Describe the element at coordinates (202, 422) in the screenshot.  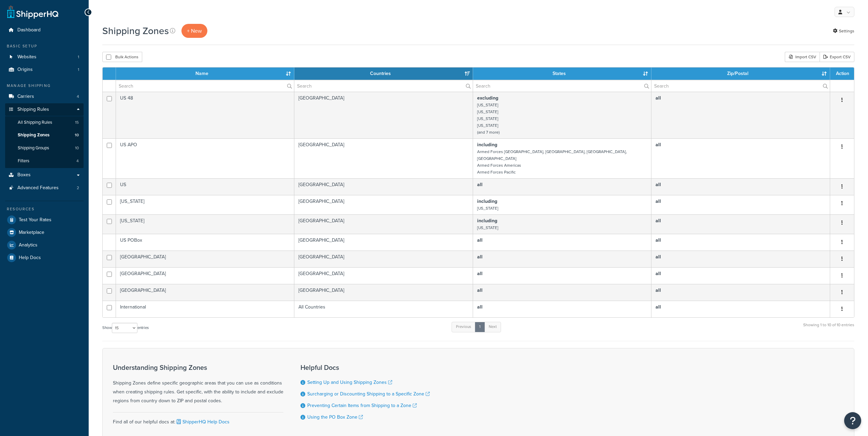
I see `a: ShipperHQ Help Docs` at that location.